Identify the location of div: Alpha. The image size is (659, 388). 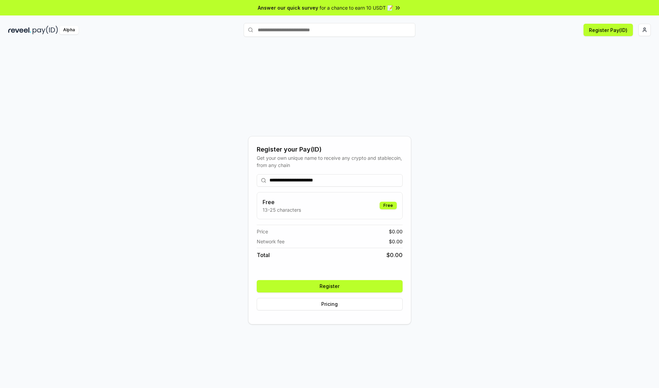
(69, 30).